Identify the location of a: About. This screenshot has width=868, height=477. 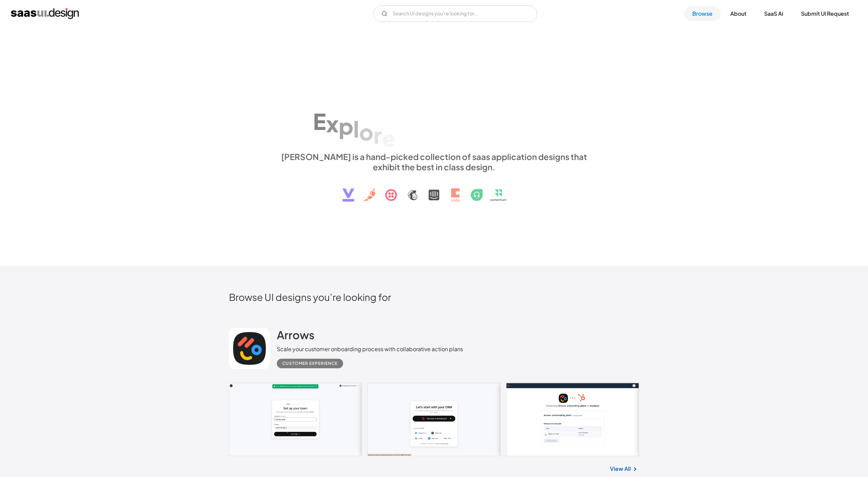
(739, 14).